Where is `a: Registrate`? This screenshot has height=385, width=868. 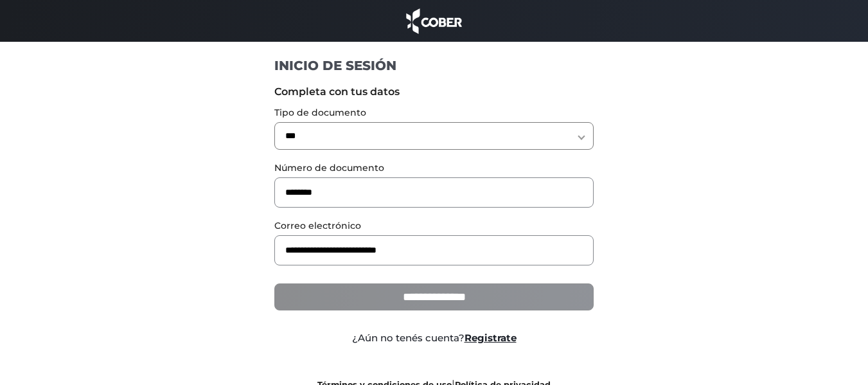 a: Registrate is located at coordinates (490, 337).